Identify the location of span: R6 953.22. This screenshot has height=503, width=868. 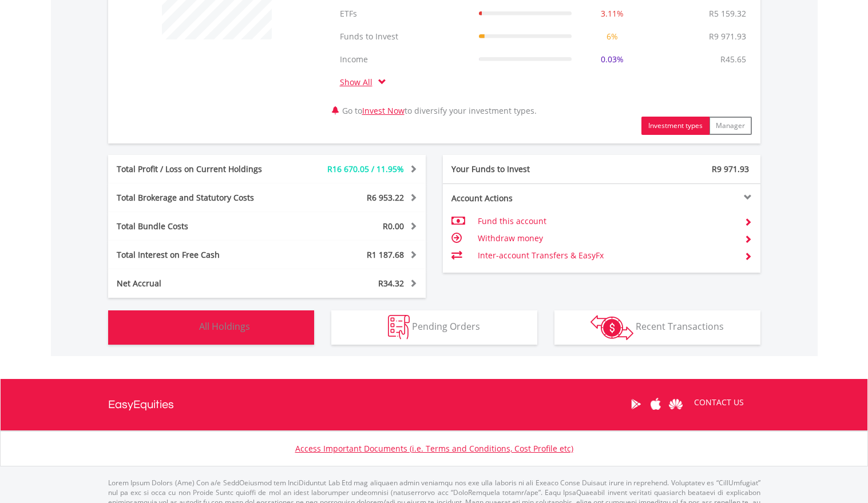
(385, 197).